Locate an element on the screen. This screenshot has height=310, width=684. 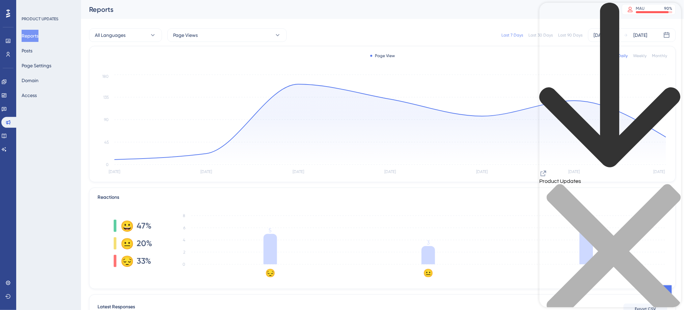
span: Need Help? is located at coordinates (29, 6).